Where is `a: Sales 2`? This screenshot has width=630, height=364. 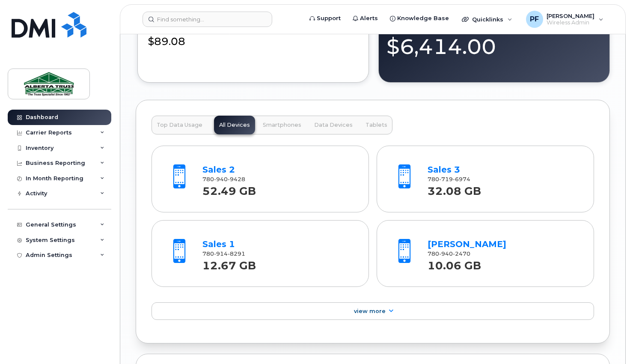
a: Sales 2 is located at coordinates (218, 169).